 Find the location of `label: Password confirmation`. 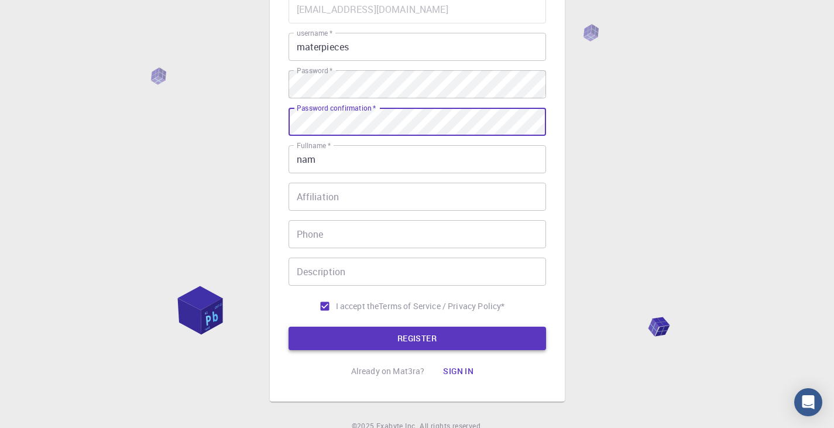

label: Password confirmation is located at coordinates (336, 108).